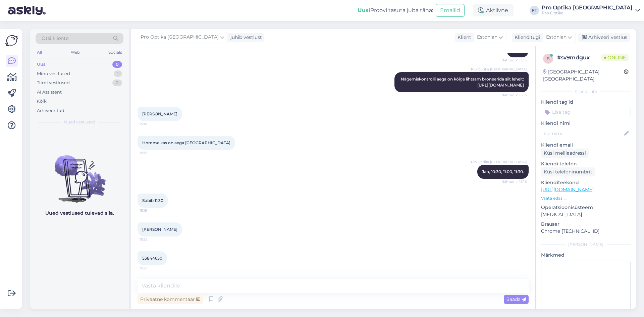 Image resolution: width=644 pixels, height=317 pixels. I want to click on span: Online, so click(615, 58).